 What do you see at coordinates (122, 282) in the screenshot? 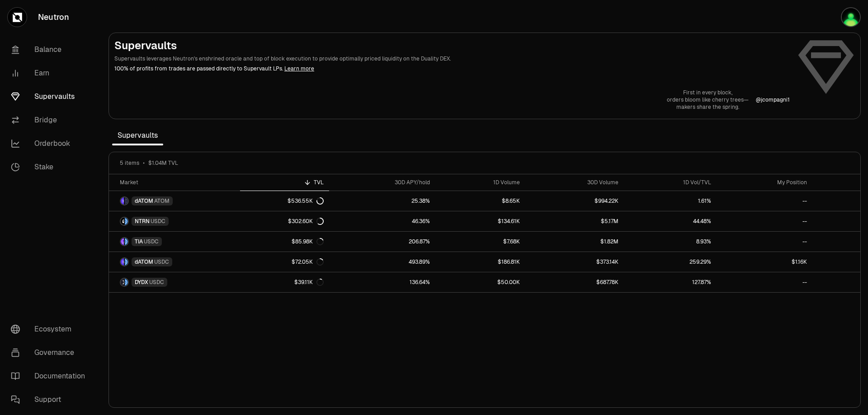
I see `img: DYDX Logo` at bounding box center [122, 282].